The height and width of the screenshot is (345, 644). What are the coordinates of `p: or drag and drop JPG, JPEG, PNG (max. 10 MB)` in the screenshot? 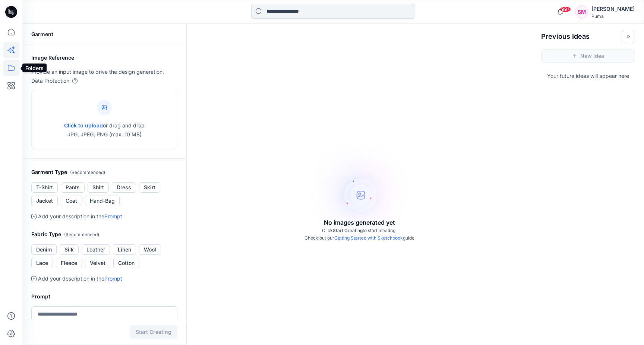 It's located at (105, 130).